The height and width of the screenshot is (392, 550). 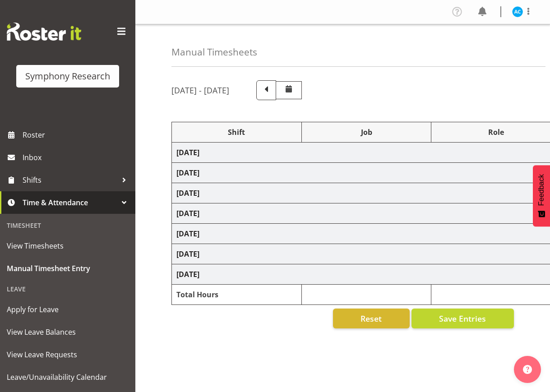 I want to click on span: Save Entries, so click(x=463, y=319).